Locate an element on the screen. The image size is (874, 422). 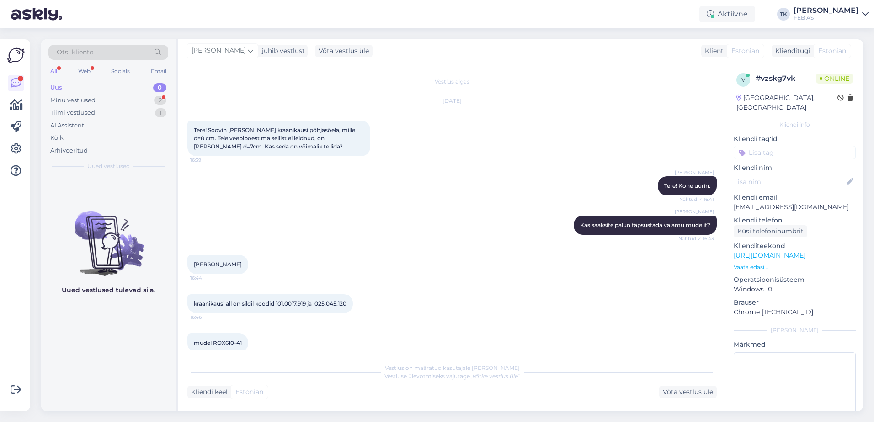
div: Arhiveeritud is located at coordinates (69, 151).